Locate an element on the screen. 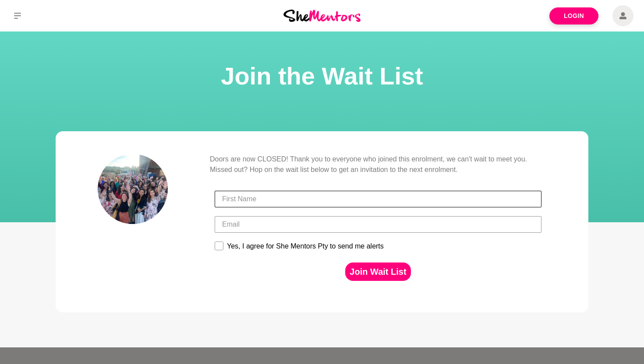 This screenshot has width=644, height=364. a: Login is located at coordinates (574, 16).